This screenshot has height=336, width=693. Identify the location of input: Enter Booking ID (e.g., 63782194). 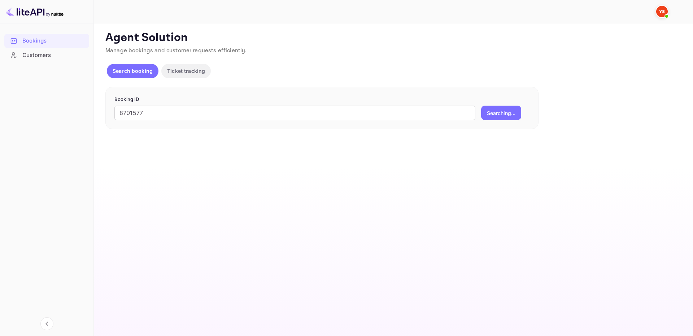
(295, 113).